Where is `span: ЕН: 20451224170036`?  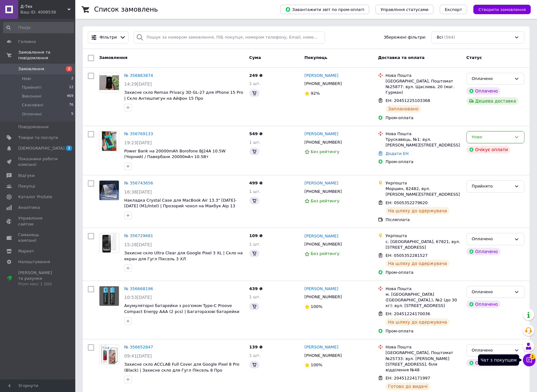
span: ЕН: 20451224170036 is located at coordinates (408, 313).